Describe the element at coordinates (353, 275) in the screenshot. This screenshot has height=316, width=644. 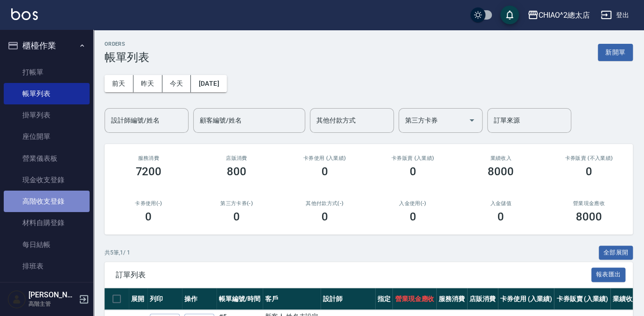
I see `span: 訂單列表` at that location.